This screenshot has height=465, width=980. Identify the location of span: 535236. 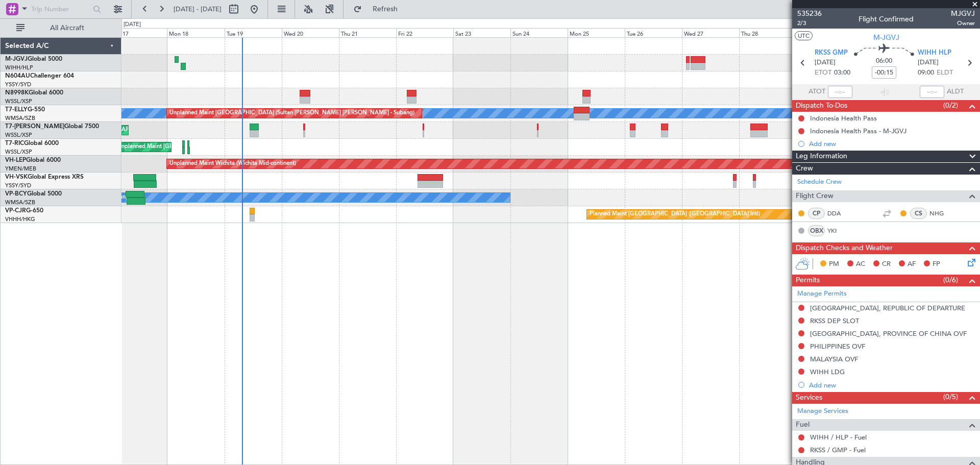
(809, 13).